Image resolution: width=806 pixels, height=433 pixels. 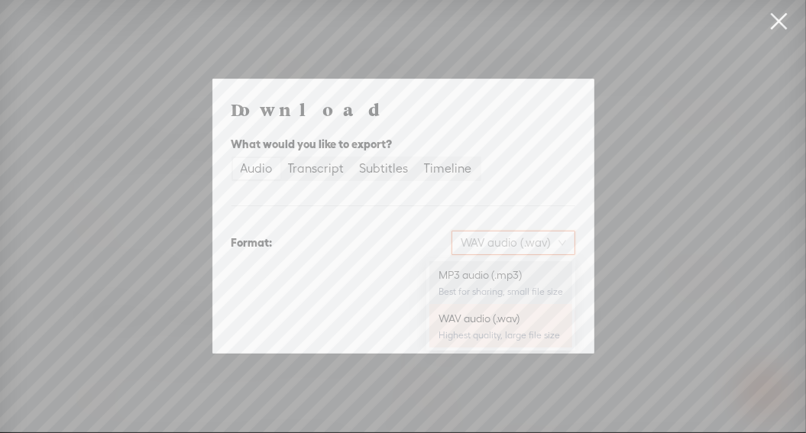 What do you see at coordinates (356, 169) in the screenshot?
I see `div: segmented control` at bounding box center [356, 169].